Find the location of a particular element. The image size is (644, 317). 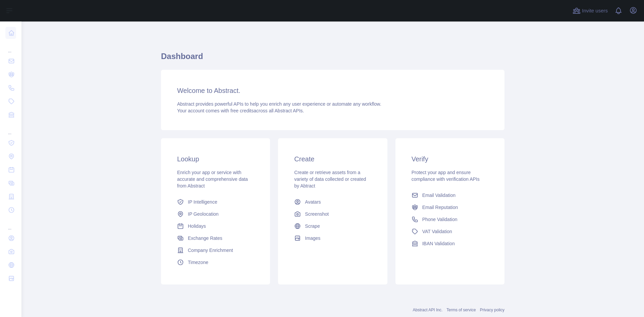

span: Email Validation is located at coordinates (438, 195).